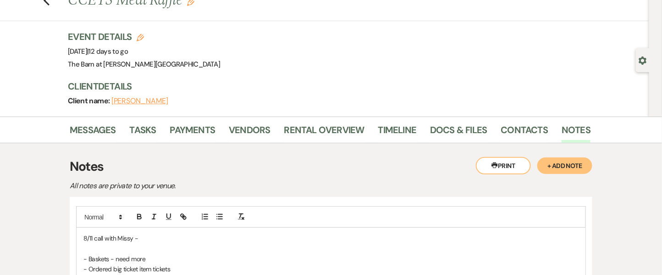 Image resolution: width=662 pixels, height=275 pixels. Describe the element at coordinates (458, 132) in the screenshot. I see `a: Docs & Files` at that location.